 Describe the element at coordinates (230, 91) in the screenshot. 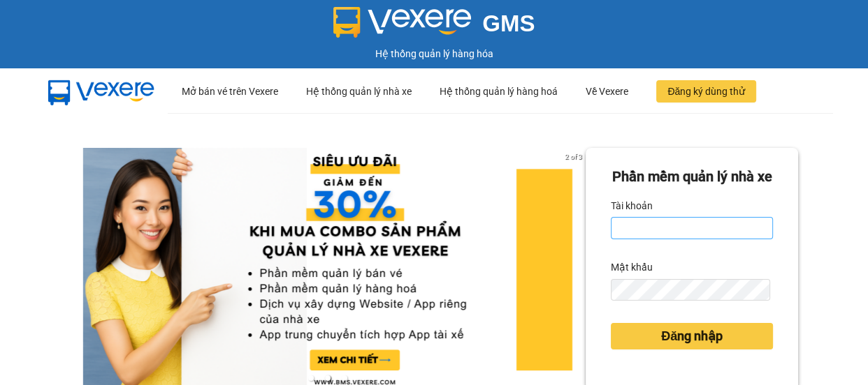

I see `div: Mở bán vé trên Vexere` at that location.